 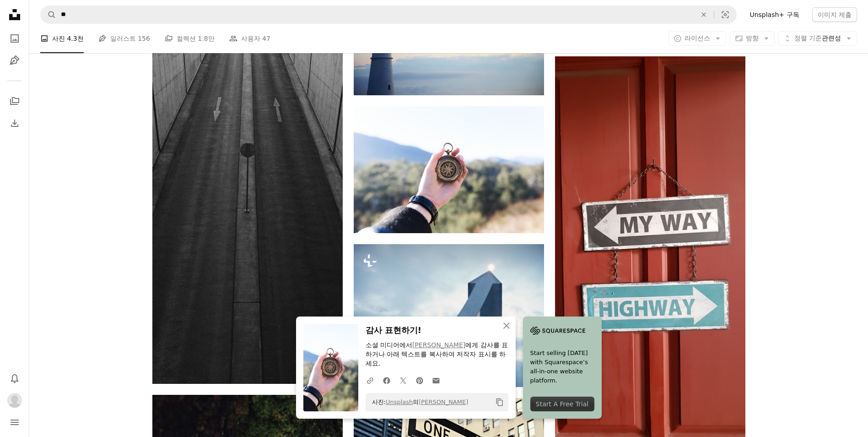 What do you see at coordinates (449, 315) in the screenshot?
I see `img: 화살표 모양의 다리를 달리는 사업가가 최고 조명에 도착합니다. (3D 렌더링)` at bounding box center [449, 315].